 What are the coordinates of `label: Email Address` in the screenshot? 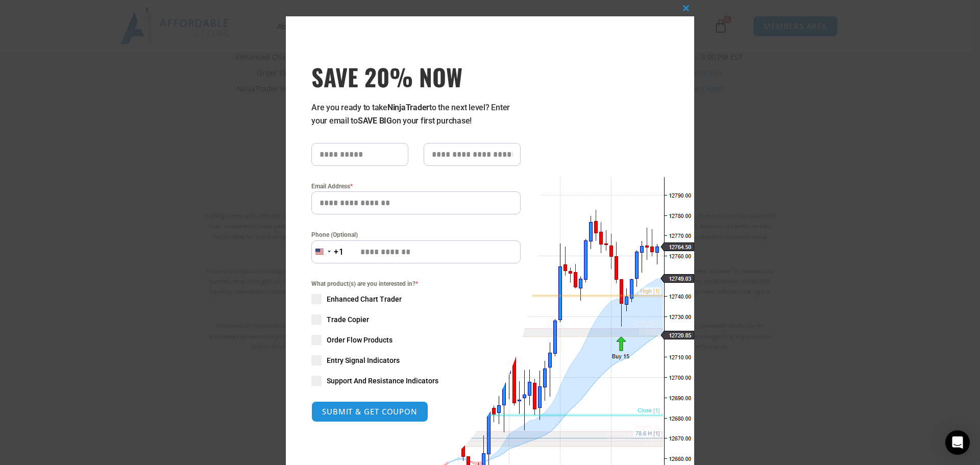 It's located at (416, 186).